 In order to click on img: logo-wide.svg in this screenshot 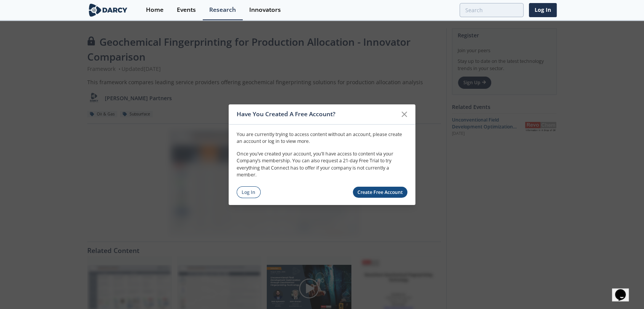, I will do `click(108, 10)`.